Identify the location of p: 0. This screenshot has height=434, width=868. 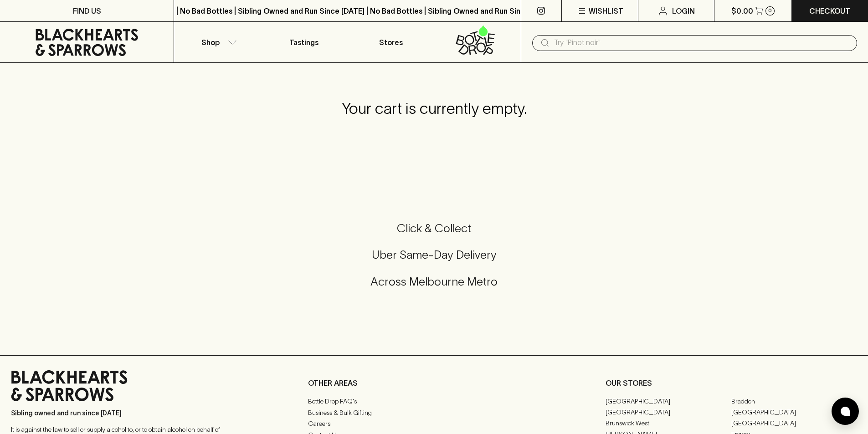
(770, 10).